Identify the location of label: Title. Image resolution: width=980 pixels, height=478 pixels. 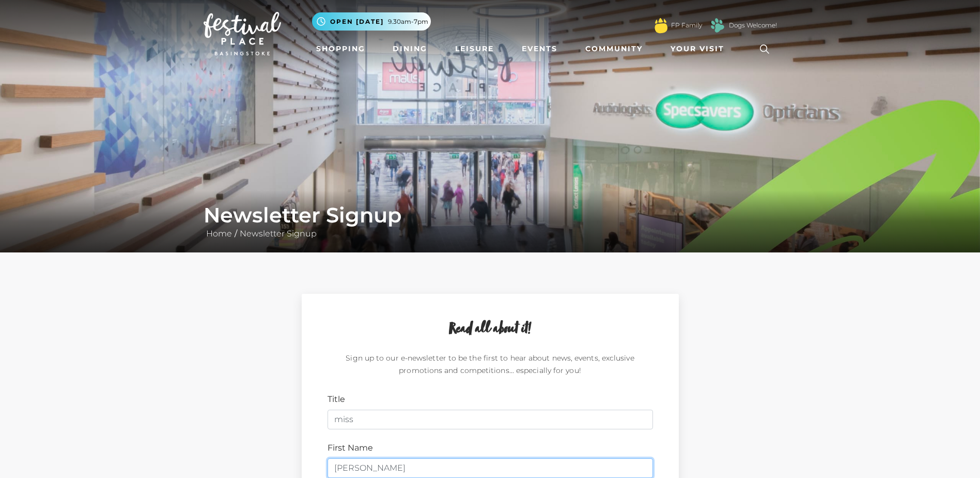
(336, 399).